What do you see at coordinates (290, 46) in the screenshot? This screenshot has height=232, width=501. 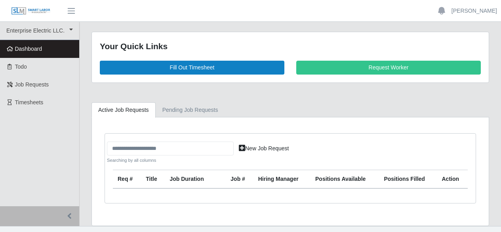 I see `div: Your Quick Links` at bounding box center [290, 46].